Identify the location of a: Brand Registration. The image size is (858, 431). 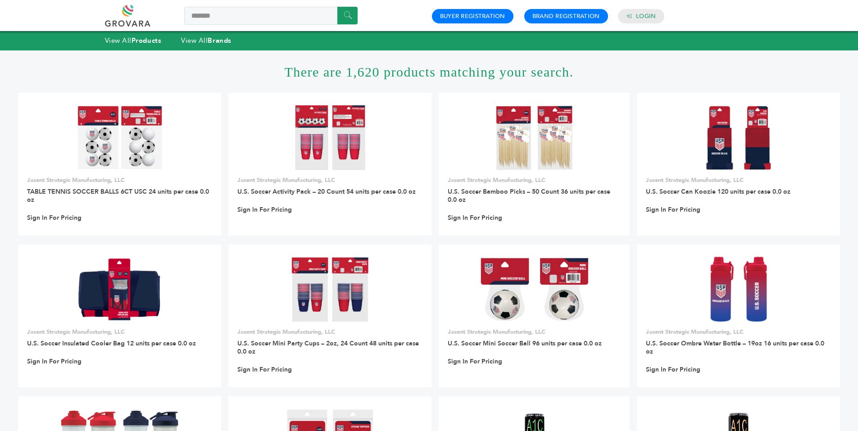
(566, 16).